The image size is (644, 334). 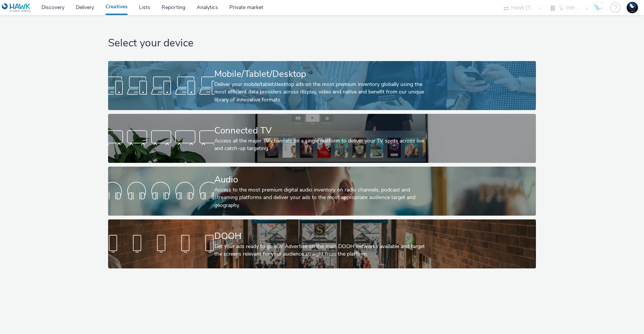 What do you see at coordinates (322, 85) in the screenshot?
I see `a: Mobile/Tablet/DesktopDeliver your mobile/tablet/desktop ads on the most premium inventory globall...` at bounding box center [322, 85].